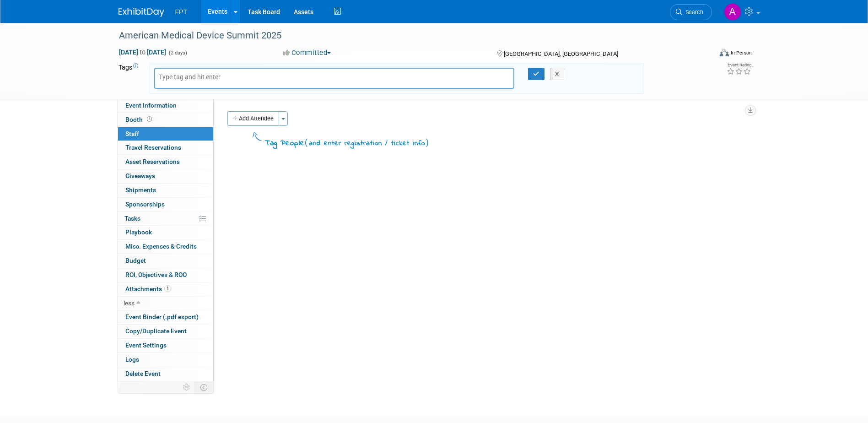 The width and height of the screenshot is (868, 423). Describe the element at coordinates (367, 143) in the screenshot. I see `span: and enter registration / ticket info` at that location.